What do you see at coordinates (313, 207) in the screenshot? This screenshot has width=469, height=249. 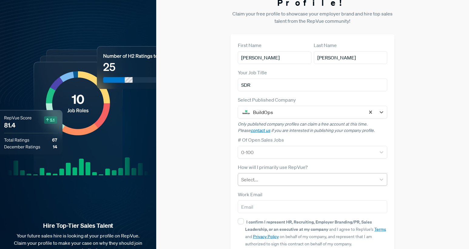 I see `input: Email` at bounding box center [313, 207].